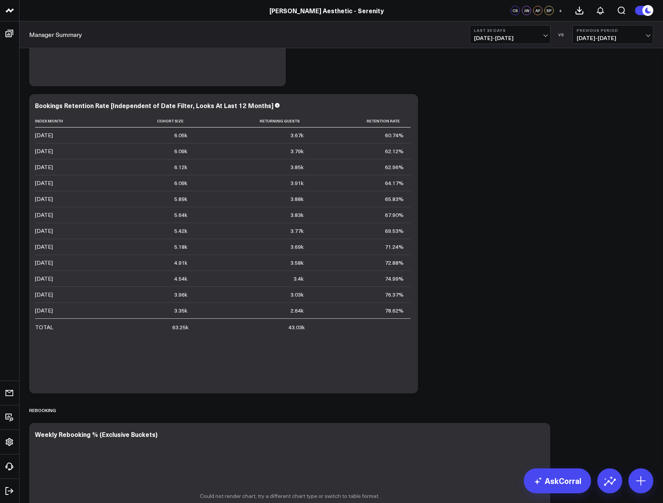 The width and height of the screenshot is (663, 503). Describe the element at coordinates (290, 496) in the screenshot. I see `p: Could not render chart, try a different chart type or switch to table format.` at that location.